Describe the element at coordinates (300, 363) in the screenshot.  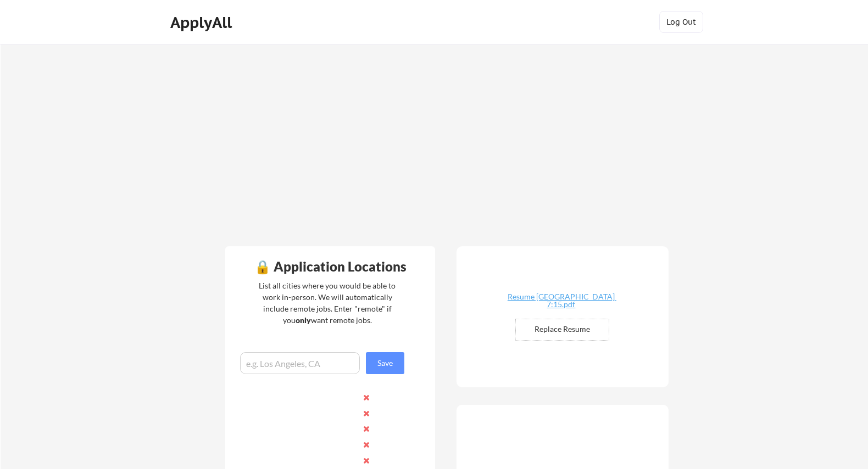
I see `input: e.g. Los Angeles, CA` at that location.